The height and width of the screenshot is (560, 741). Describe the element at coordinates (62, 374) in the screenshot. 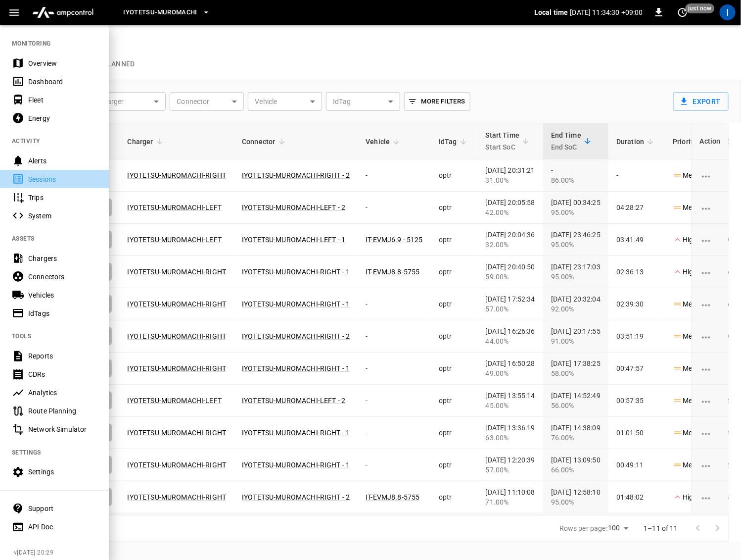

I see `div: CDRs` at that location.